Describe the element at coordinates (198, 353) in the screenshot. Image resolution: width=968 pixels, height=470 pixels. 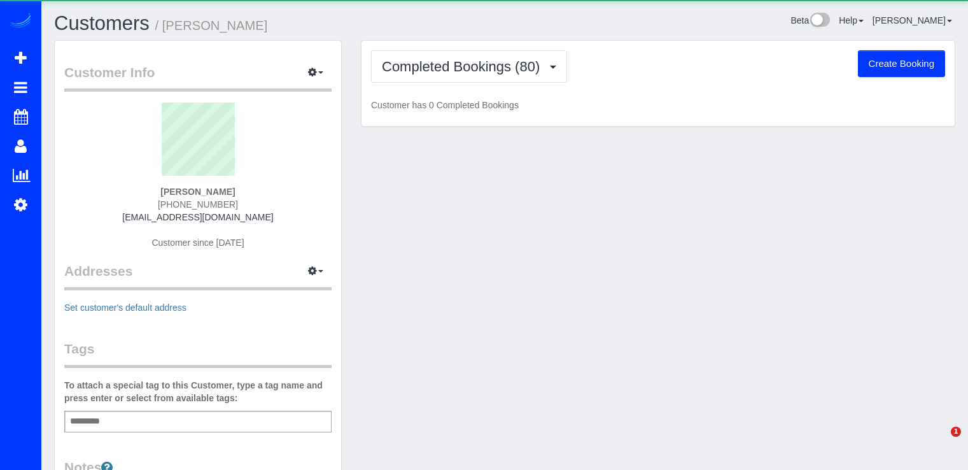
I see `legend: Tags` at that location.